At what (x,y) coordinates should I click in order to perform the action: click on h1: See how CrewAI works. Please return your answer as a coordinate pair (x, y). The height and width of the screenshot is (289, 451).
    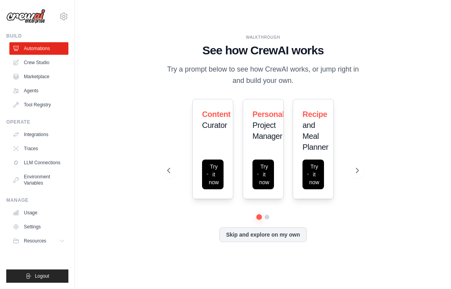
    Looking at the image, I should click on (263, 50).